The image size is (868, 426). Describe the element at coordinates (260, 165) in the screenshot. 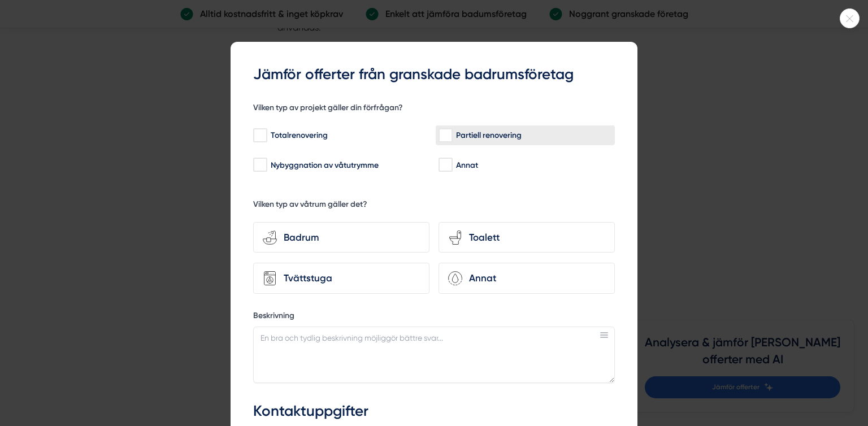

I see `input: Nybyggnation av våtutrymme` at that location.